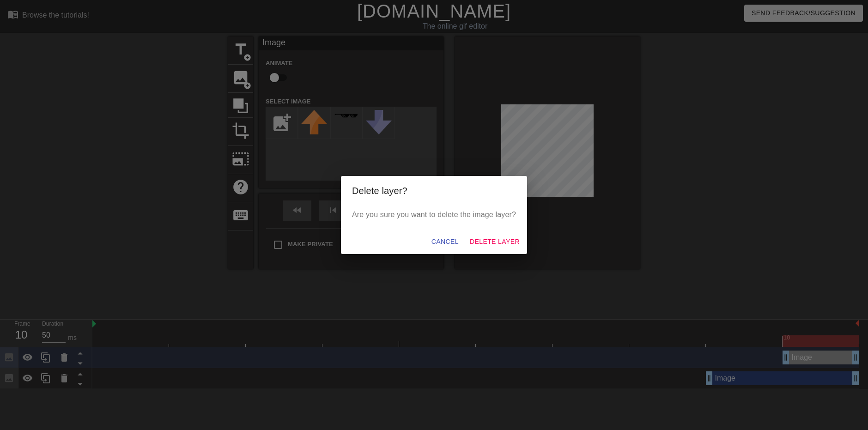 The height and width of the screenshot is (430, 868). Describe the element at coordinates (495, 242) in the screenshot. I see `button: Delete Layer` at that location.